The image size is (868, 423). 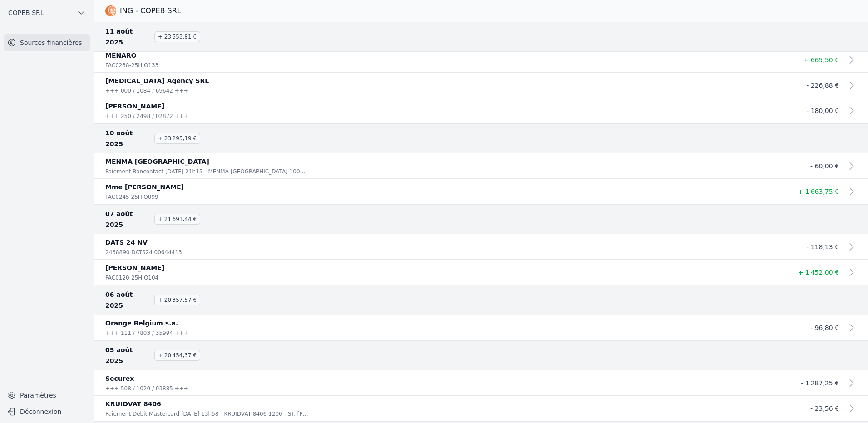 I want to click on p: 2468890 DATS24 00644413, so click(x=207, y=252).